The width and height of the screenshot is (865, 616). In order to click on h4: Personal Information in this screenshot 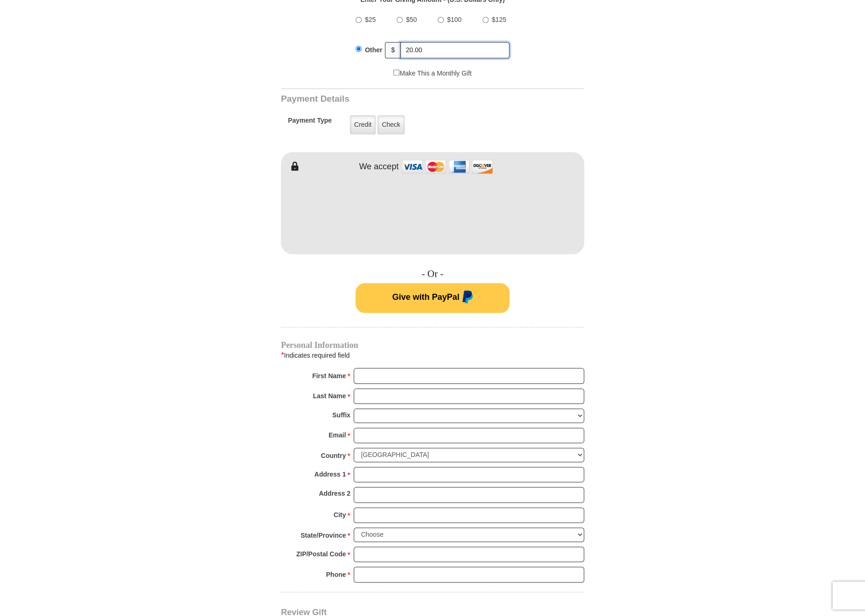, I will do `click(432, 345)`.